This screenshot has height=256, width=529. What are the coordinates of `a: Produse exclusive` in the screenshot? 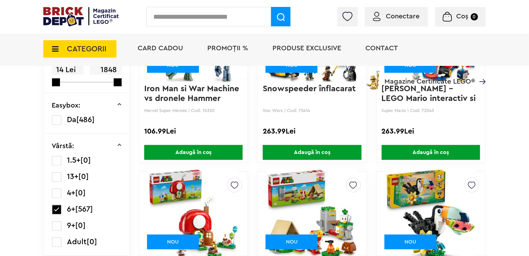 It's located at (307, 48).